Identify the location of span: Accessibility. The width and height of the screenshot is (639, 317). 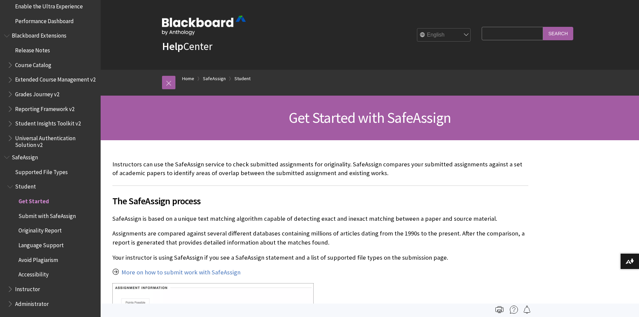
(34, 273).